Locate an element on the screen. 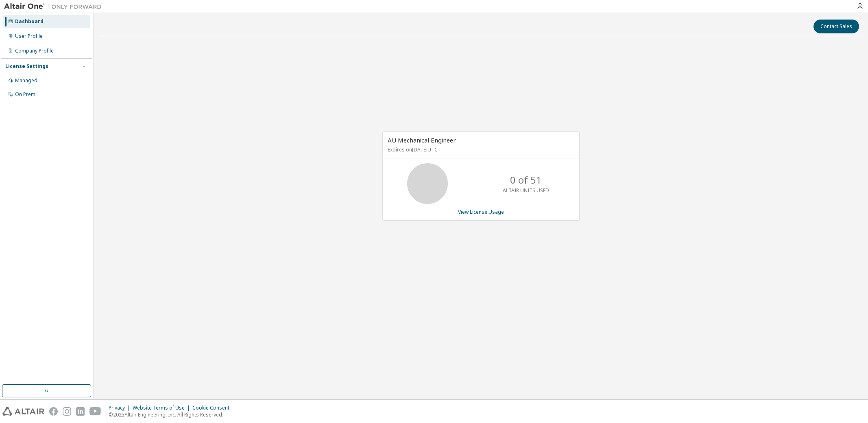 This screenshot has height=423, width=868. div: Managed is located at coordinates (26, 80).